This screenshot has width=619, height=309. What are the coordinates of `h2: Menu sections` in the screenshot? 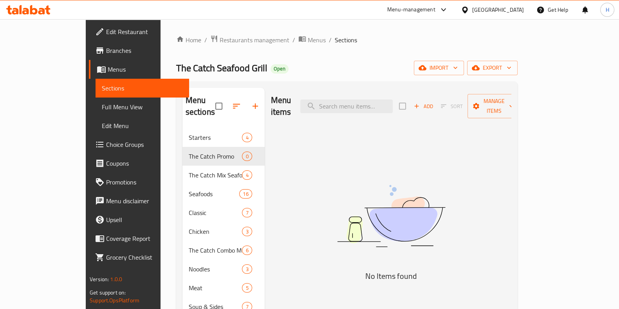 It's located at (200, 106).